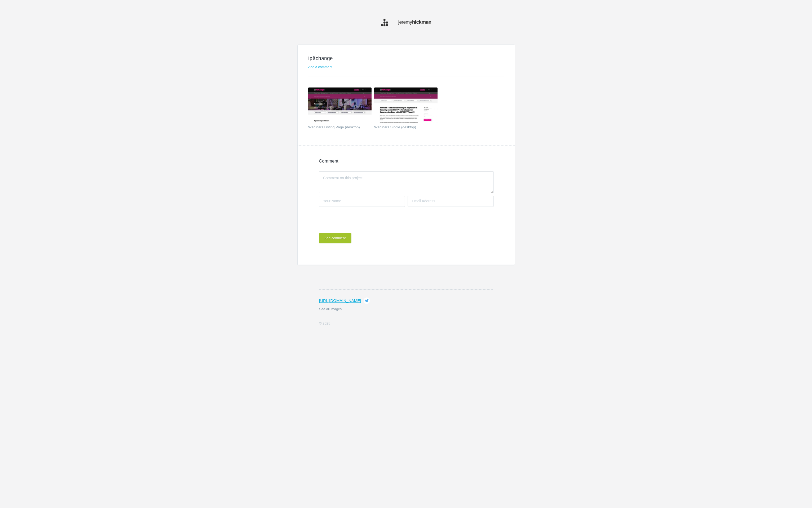  I want to click on button: Add comment, so click(335, 238).